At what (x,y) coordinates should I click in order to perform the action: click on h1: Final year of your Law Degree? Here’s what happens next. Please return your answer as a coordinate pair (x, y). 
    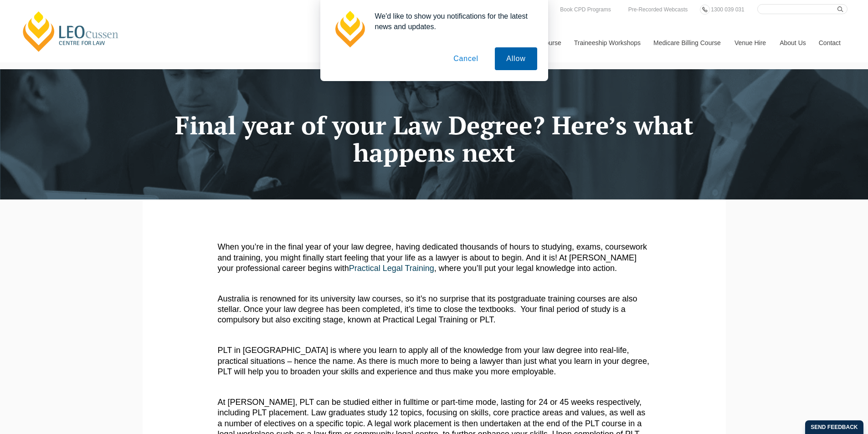
    Looking at the image, I should click on (434, 139).